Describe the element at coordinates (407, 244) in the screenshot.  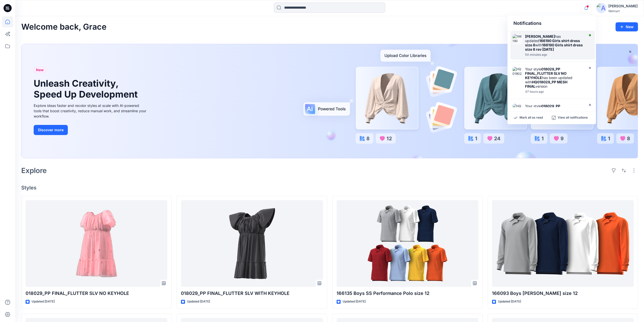
I see `a: 166135 Boys SS Performance Polo size 12` at that location.